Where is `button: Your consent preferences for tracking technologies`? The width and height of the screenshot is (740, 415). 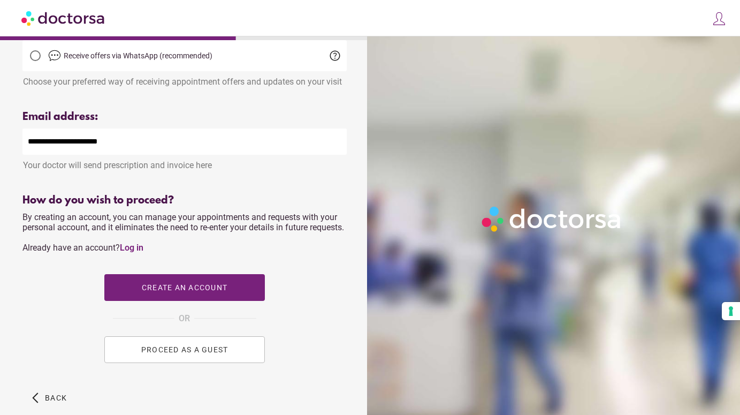 button: Your consent preferences for tracking technologies is located at coordinates (731, 311).